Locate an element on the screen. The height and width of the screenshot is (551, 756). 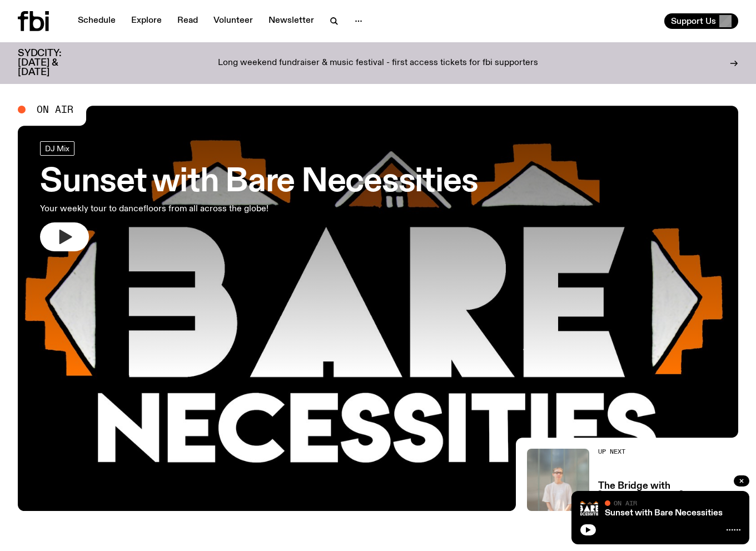
p: Long weekend fundraiser & music festival - first access tickets for fbi supporters is located at coordinates (378, 64).